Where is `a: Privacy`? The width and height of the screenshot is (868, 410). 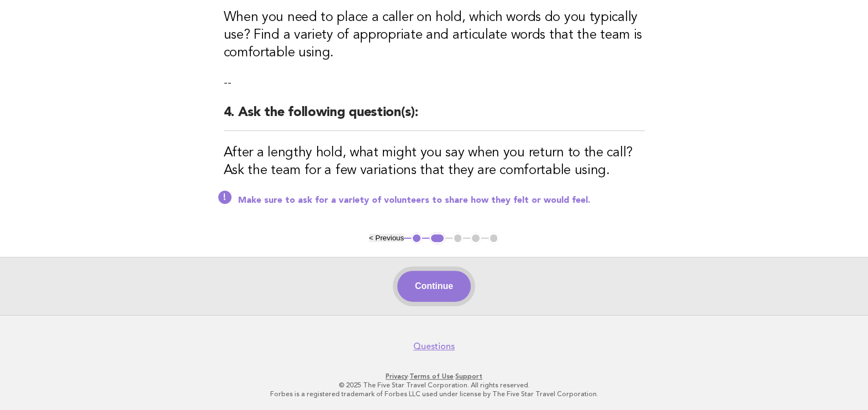 a: Privacy is located at coordinates (397, 376).